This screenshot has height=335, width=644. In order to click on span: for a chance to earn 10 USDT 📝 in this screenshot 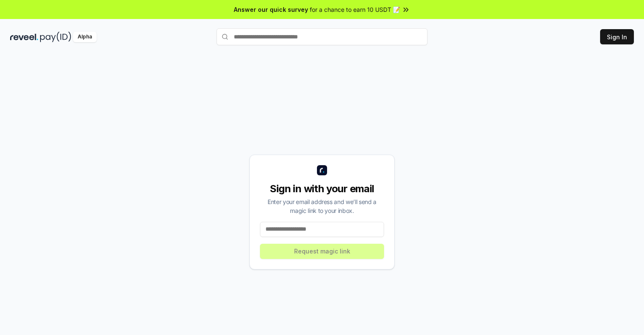, I will do `click(355, 9)`.